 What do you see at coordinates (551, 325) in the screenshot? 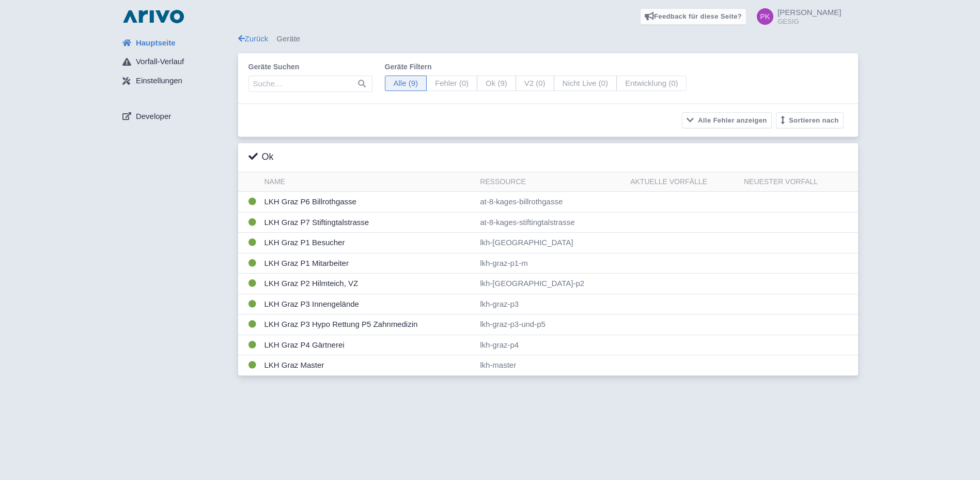
I see `td: lkh-graz-p3-und-p5` at bounding box center [551, 325].